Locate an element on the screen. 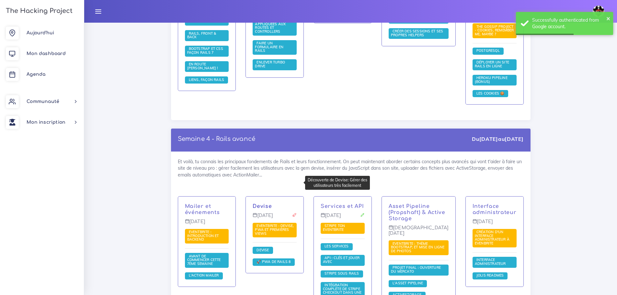 This screenshot has height=295, width=617. img: avatar is located at coordinates (599, 11).